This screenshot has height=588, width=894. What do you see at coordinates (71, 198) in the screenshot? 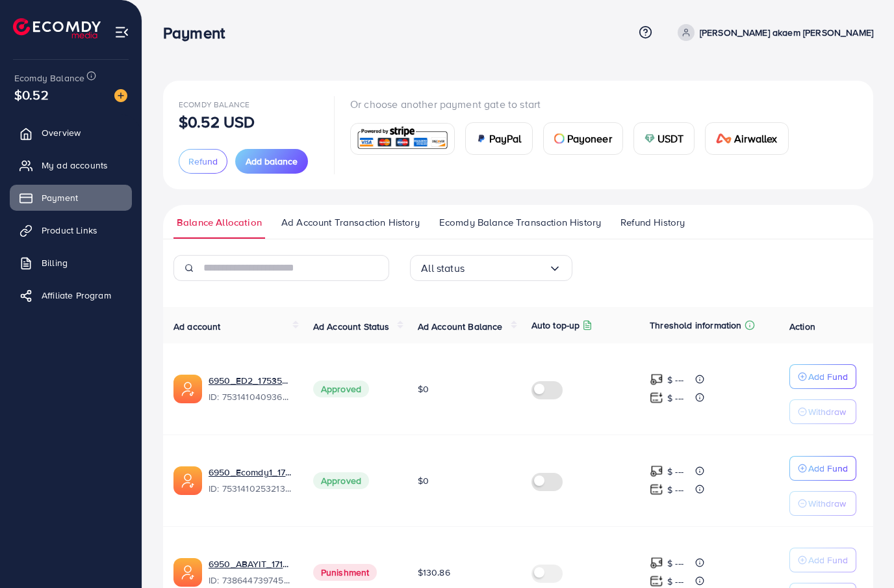
I see `a: Payment` at bounding box center [71, 198].